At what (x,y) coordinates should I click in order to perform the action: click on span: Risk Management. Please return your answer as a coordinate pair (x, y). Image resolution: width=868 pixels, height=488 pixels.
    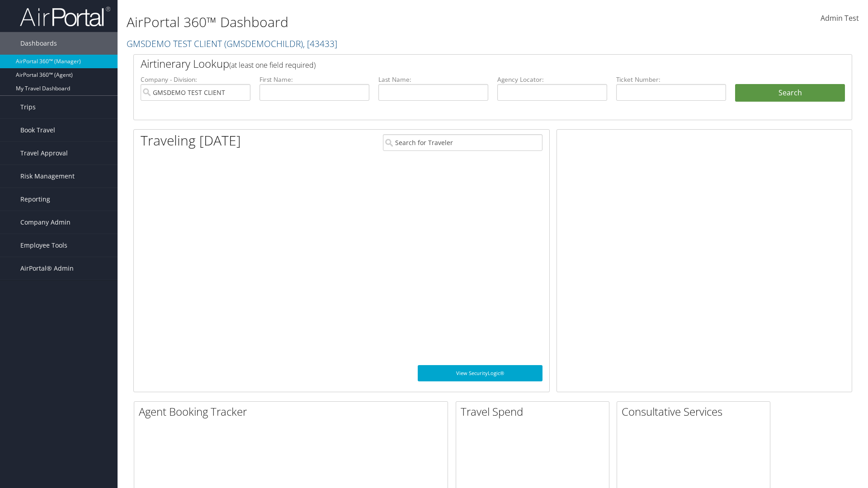
    Looking at the image, I should click on (47, 176).